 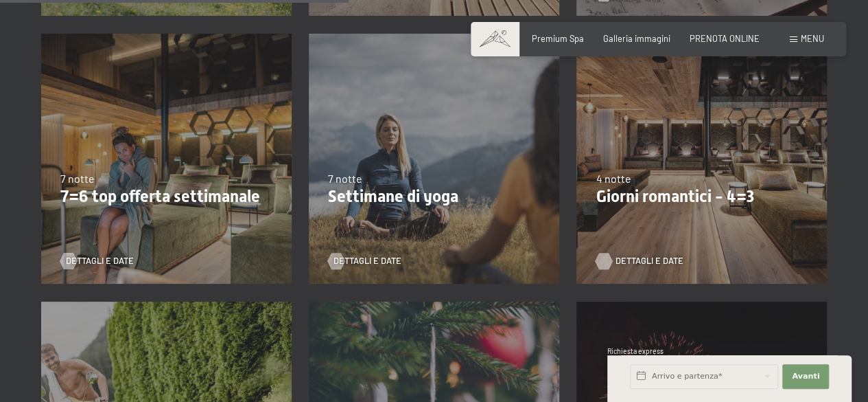 What do you see at coordinates (166, 197) in the screenshot?
I see `p: 7=6 top offerta settimanale` at bounding box center [166, 197].